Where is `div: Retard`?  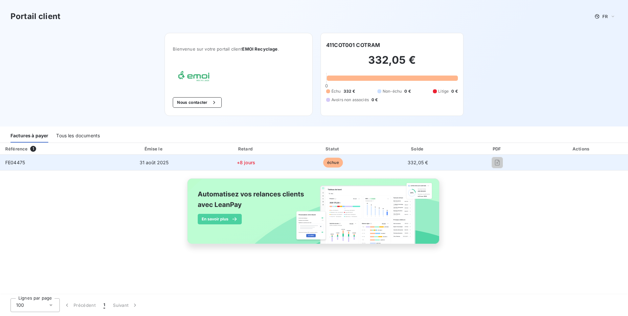
div: Retard is located at coordinates (246, 149).